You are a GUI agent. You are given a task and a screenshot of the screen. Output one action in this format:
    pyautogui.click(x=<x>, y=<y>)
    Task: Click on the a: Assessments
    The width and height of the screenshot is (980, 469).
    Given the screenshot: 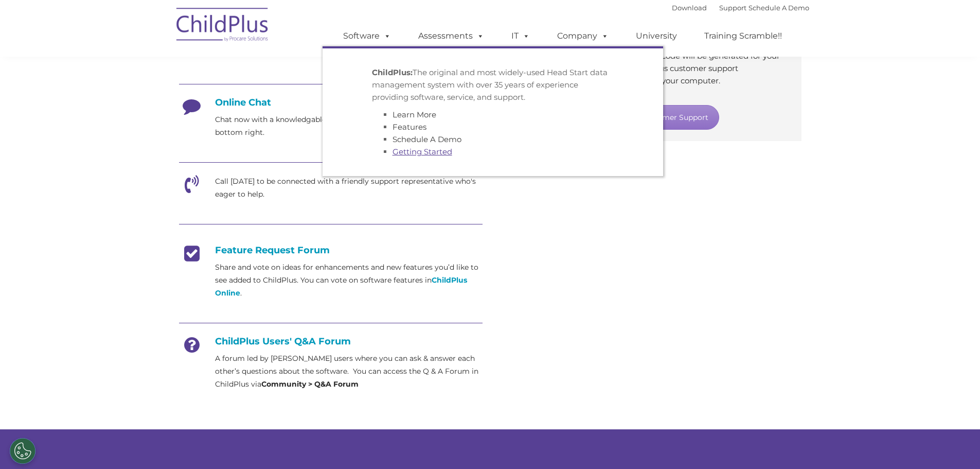 What is the action you would take?
    pyautogui.click(x=451, y=36)
    